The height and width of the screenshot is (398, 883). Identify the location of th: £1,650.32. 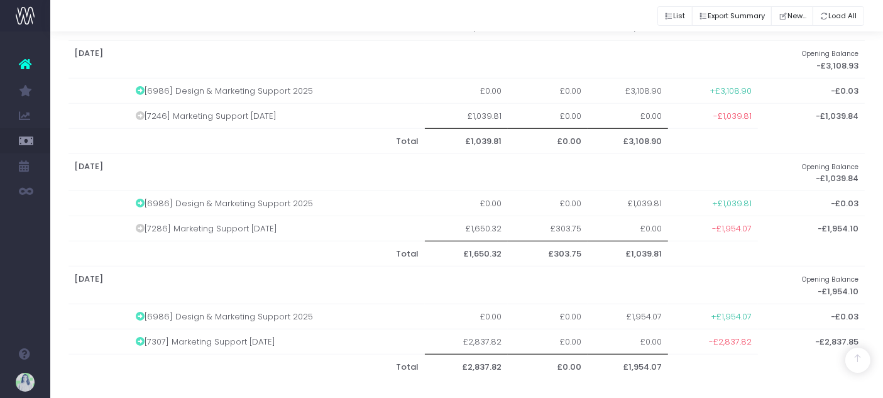
(466, 254).